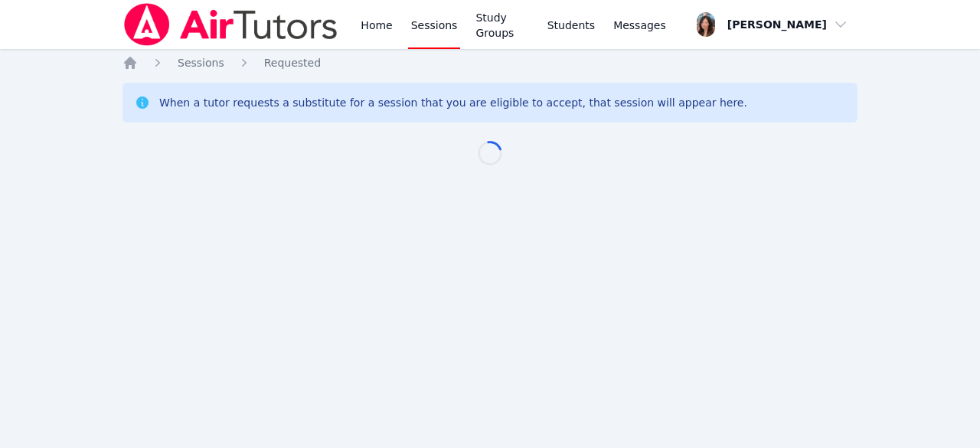 The height and width of the screenshot is (448, 980). I want to click on a: Requested, so click(293, 63).